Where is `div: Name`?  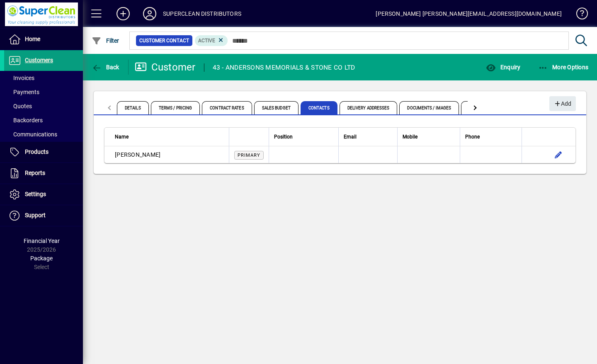 div: Name is located at coordinates (169, 136).